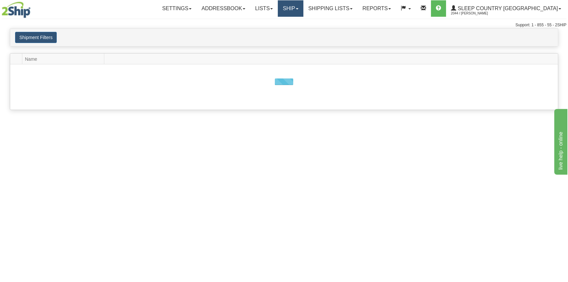 Image resolution: width=568 pixels, height=282 pixels. What do you see at coordinates (376, 9) in the screenshot?
I see `a: Reports` at bounding box center [376, 9].